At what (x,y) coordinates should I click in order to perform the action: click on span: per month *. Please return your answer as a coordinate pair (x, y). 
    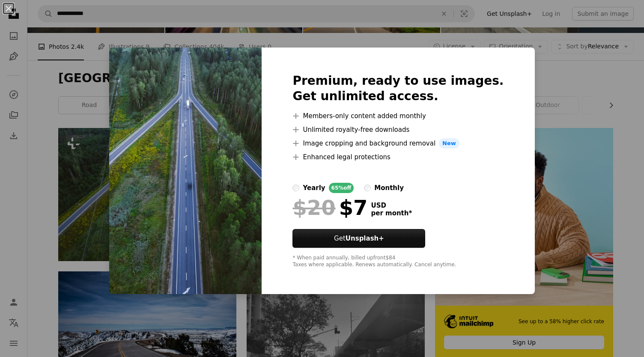
    Looking at the image, I should click on (391, 213).